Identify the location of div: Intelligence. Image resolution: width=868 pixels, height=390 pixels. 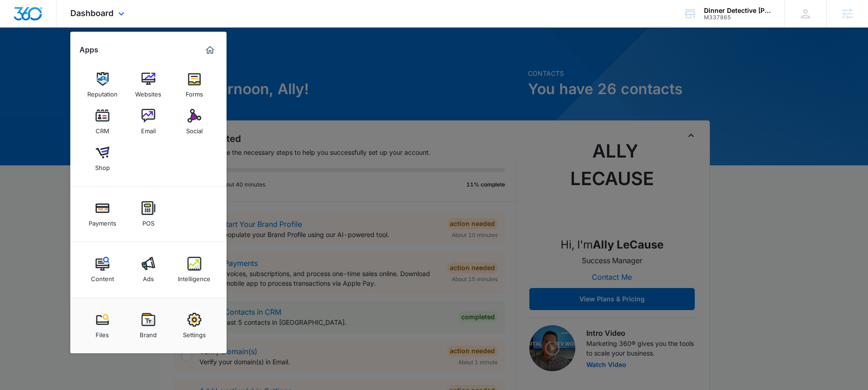
(194, 277).